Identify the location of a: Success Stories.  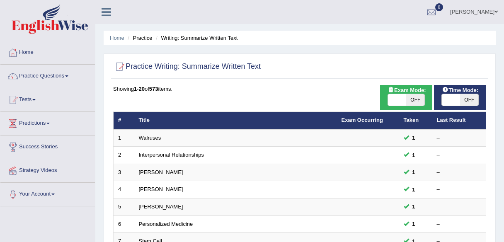
(48, 146).